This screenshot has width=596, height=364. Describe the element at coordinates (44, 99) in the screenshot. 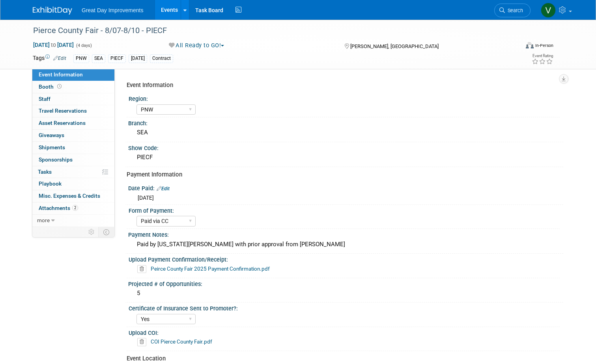

I see `span: Staff` at that location.